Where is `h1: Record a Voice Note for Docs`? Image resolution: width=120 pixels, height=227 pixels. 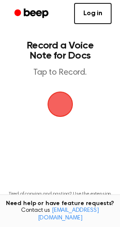 h1: Record a Voice Note for Docs is located at coordinates (60, 51).